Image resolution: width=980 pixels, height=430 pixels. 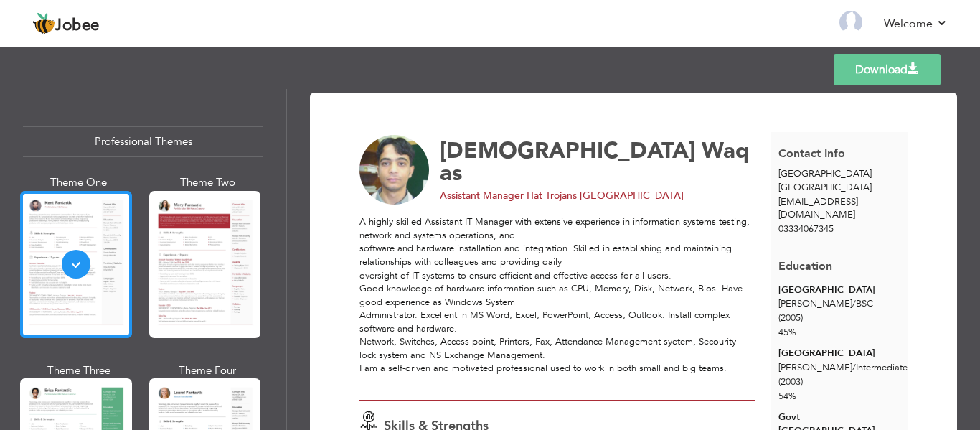 What do you see at coordinates (208, 182) in the screenshot?
I see `div: Theme Two` at bounding box center [208, 182].